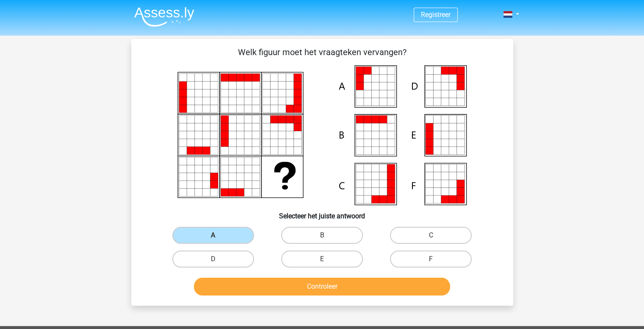  I want to click on label: C, so click(431, 235).